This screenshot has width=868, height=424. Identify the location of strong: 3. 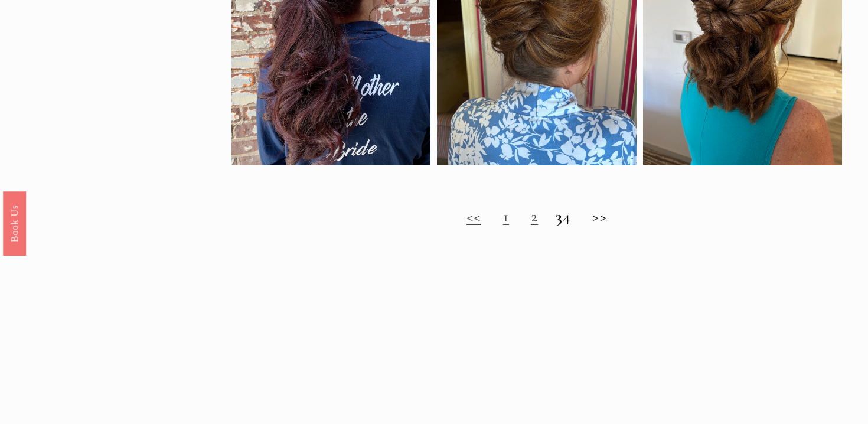
(560, 216).